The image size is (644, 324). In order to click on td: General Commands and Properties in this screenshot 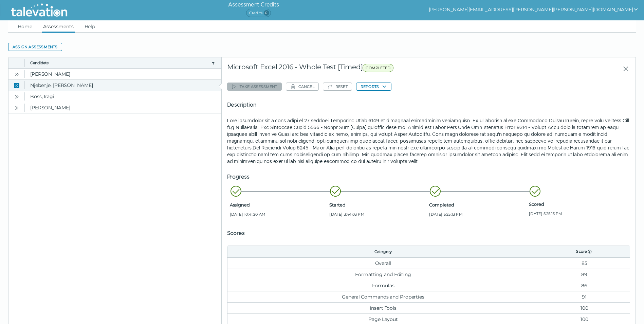, I will do `click(383, 296)`.